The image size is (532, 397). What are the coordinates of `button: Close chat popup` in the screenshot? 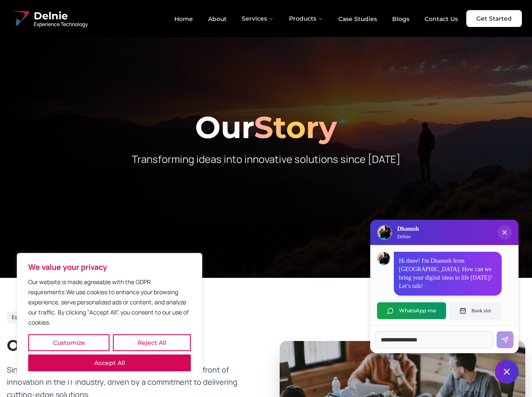 It's located at (505, 232).